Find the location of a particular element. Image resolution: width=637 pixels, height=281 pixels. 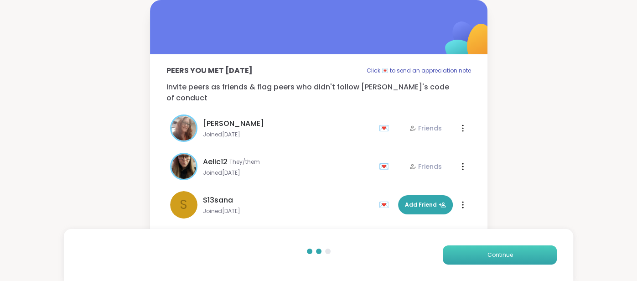

span: S is located at coordinates (183, 205).